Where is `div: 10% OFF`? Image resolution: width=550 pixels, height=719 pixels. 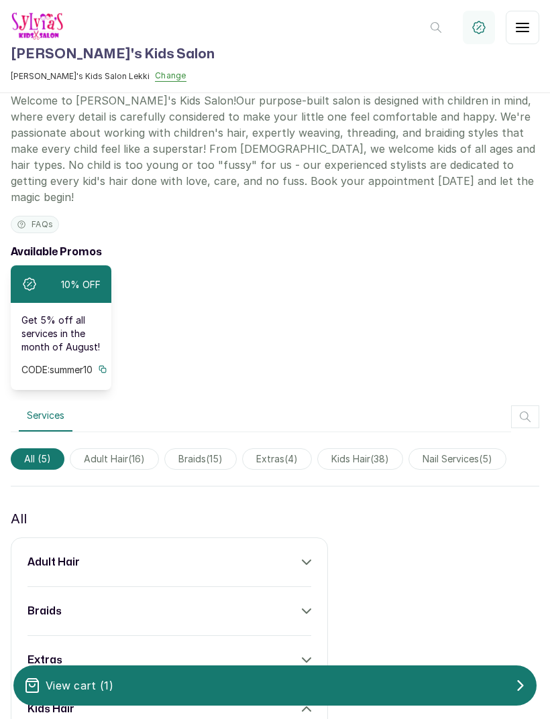
div: 10% OFF is located at coordinates (80, 284).